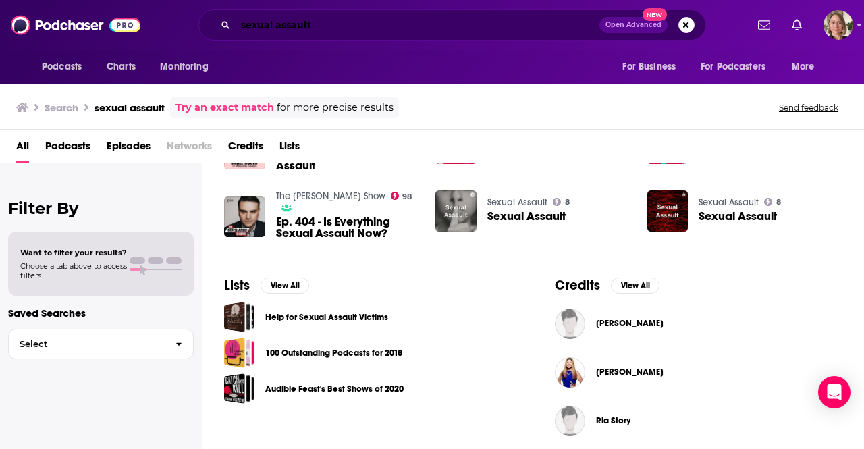 Image resolution: width=864 pixels, height=449 pixels. What do you see at coordinates (331, 196) in the screenshot?
I see `a: The Ben Shapiro Show` at bounding box center [331, 196].